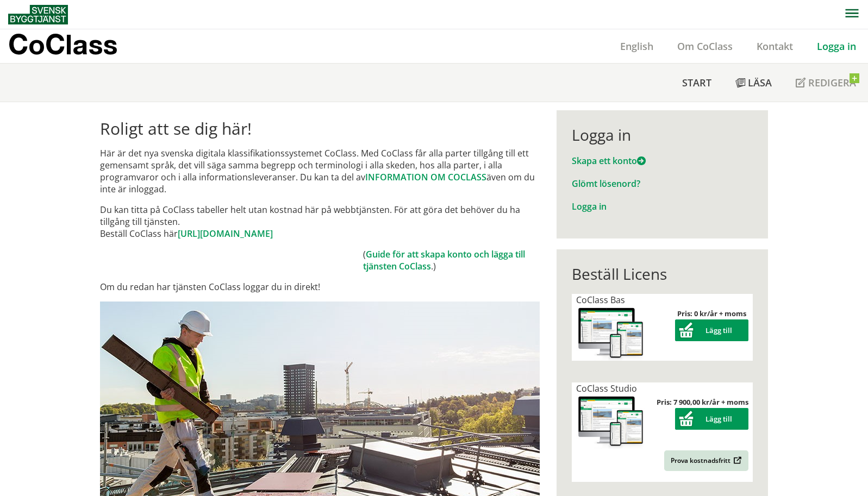  Describe the element at coordinates (62, 44) in the screenshot. I see `p: CoClass` at that location.